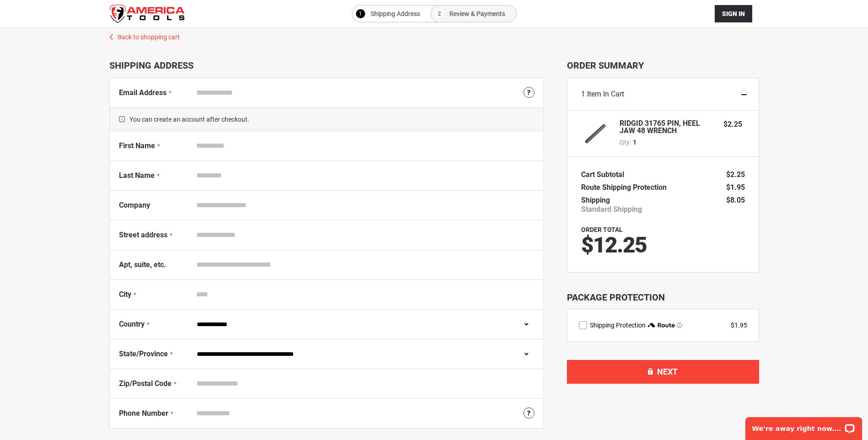 The height and width of the screenshot is (440, 868). Describe the element at coordinates (147, 14) in the screenshot. I see `a: store logo` at that location.